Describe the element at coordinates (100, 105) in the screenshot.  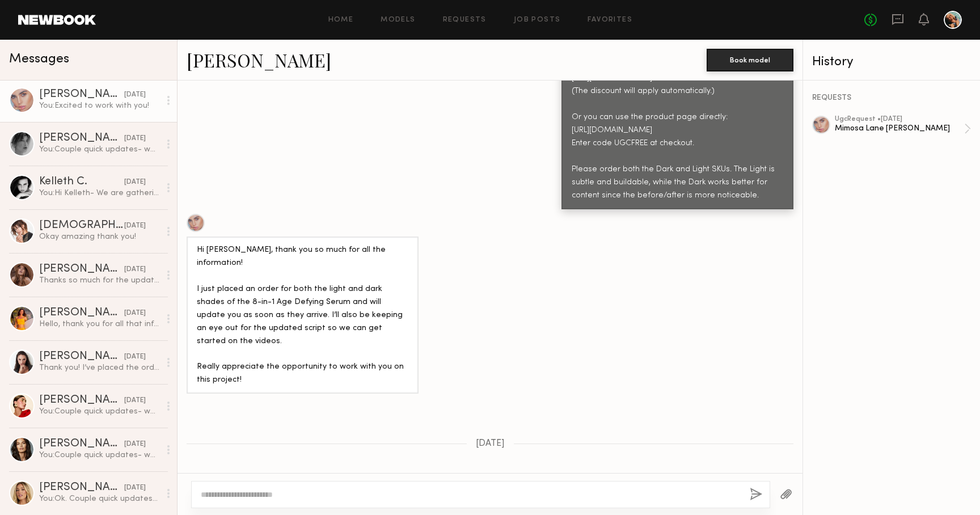
I see `div: You: Excited to work with you!` at that location.